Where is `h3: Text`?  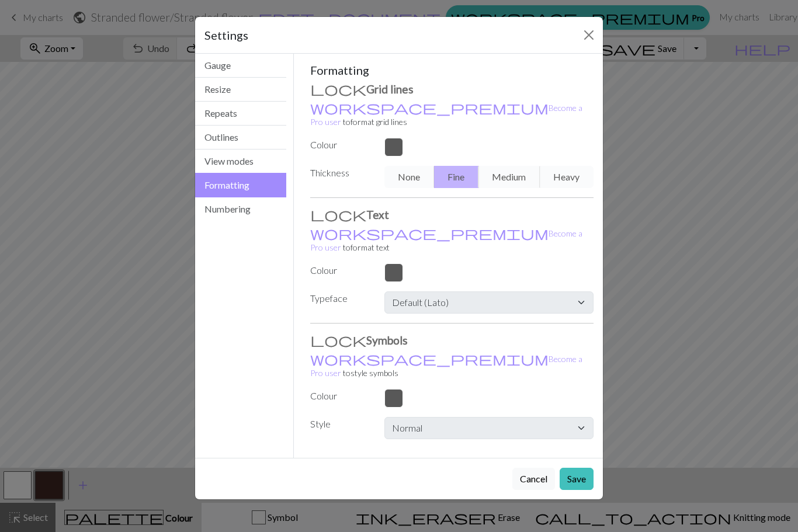
h3: Text is located at coordinates (452, 214).